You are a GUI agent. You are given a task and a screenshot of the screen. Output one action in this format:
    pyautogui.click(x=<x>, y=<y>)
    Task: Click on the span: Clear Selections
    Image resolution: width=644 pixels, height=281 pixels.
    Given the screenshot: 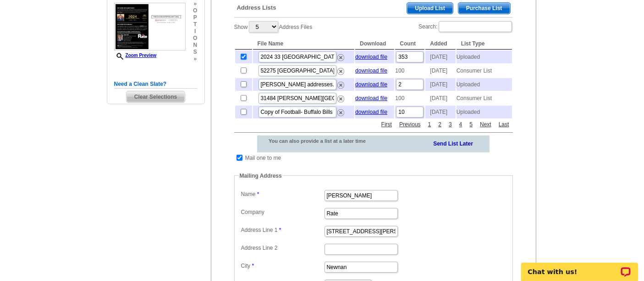 What is the action you would take?
    pyautogui.click(x=155, y=96)
    